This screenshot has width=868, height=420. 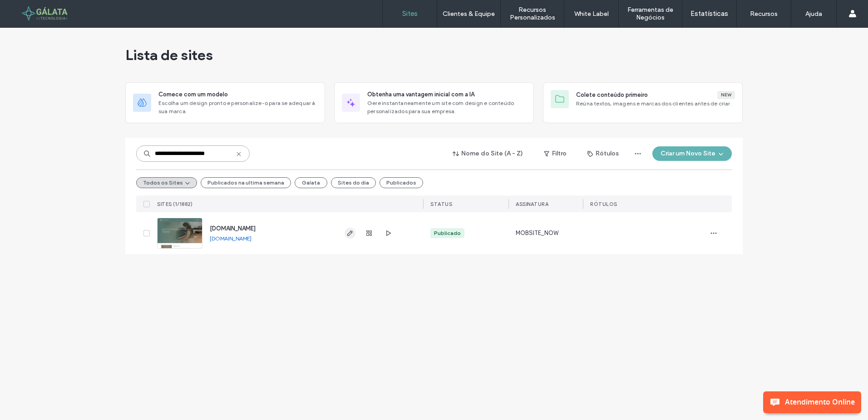 What do you see at coordinates (421, 94) in the screenshot?
I see `span: Obtenha uma vantagem inicial com a IA` at bounding box center [421, 94].